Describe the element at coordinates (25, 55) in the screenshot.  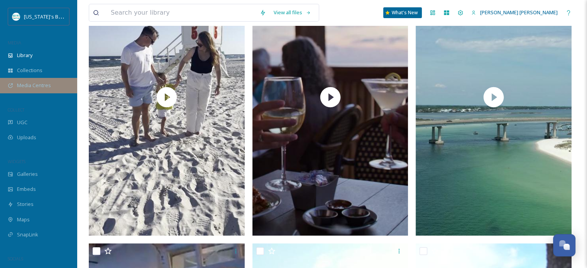
I see `span: Library` at that location.